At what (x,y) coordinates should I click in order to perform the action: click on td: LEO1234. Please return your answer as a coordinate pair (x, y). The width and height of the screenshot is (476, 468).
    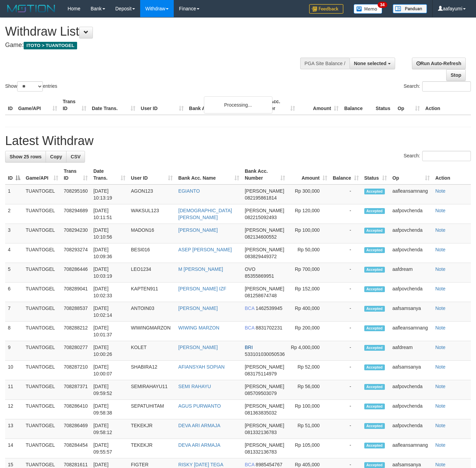
    Looking at the image, I should click on (152, 273).